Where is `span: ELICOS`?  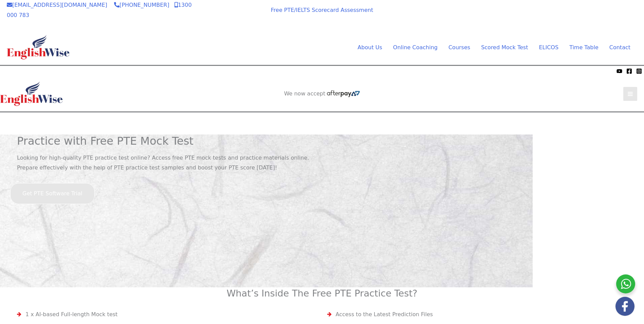
span: ELICOS is located at coordinates (549, 47).